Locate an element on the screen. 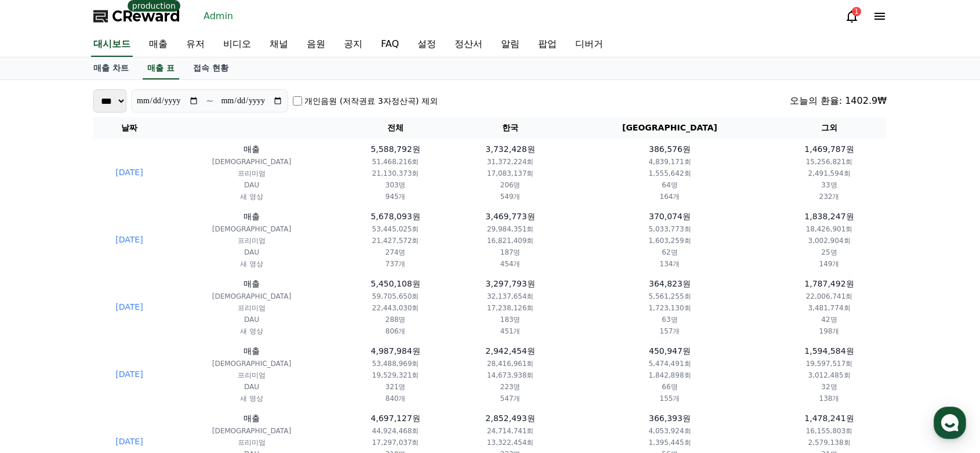  p: 1,478,241원 is located at coordinates (829, 418).